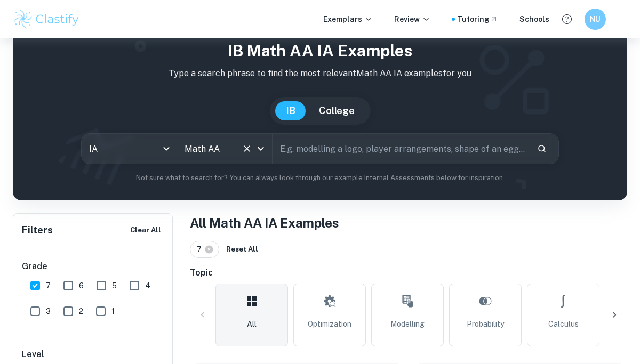  I want to click on h1: IB Math AA IA examples, so click(320, 50).